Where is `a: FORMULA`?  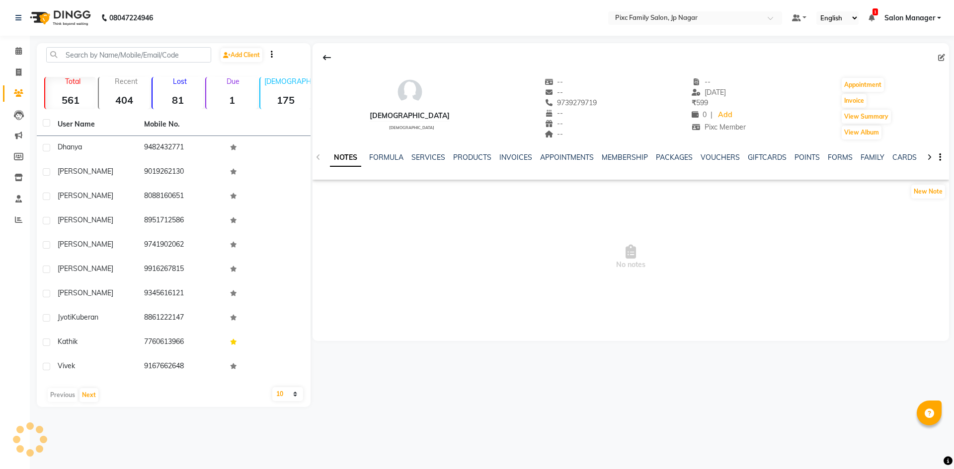 a: FORMULA is located at coordinates (386, 157).